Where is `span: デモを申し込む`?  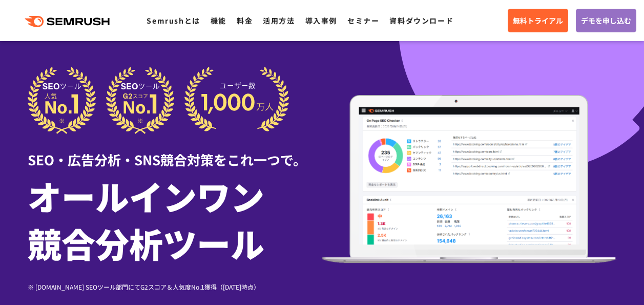
span: デモを申し込む is located at coordinates (606, 21).